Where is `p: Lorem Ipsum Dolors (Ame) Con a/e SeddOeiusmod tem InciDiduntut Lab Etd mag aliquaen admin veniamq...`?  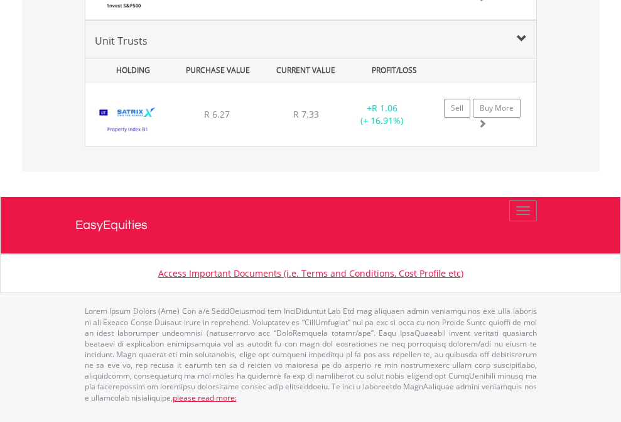
p: Lorem Ipsum Dolors (Ame) Con a/e SeddOeiusmod tem InciDiduntut Lab Etd mag aliquaen admin veniamq... is located at coordinates (311, 354).